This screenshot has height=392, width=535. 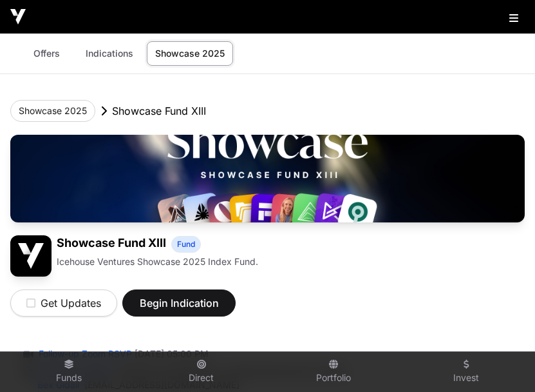 What do you see at coordinates (69, 371) in the screenshot?
I see `a: Funds` at bounding box center [69, 371].